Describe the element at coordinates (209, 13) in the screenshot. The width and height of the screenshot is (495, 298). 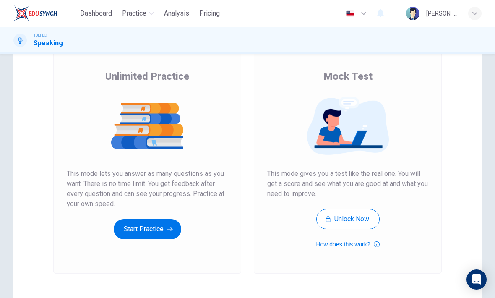
I see `span: Pricing` at that location.